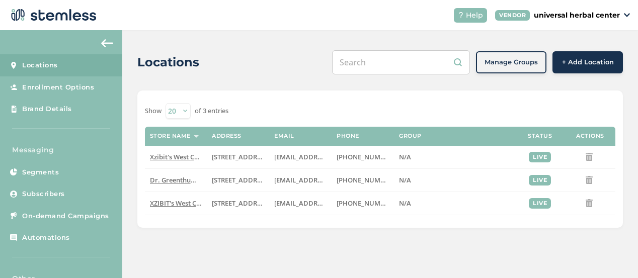  Describe the element at coordinates (461, 15) in the screenshot. I see `img: icon-help-white-03924b79.svg` at that location.